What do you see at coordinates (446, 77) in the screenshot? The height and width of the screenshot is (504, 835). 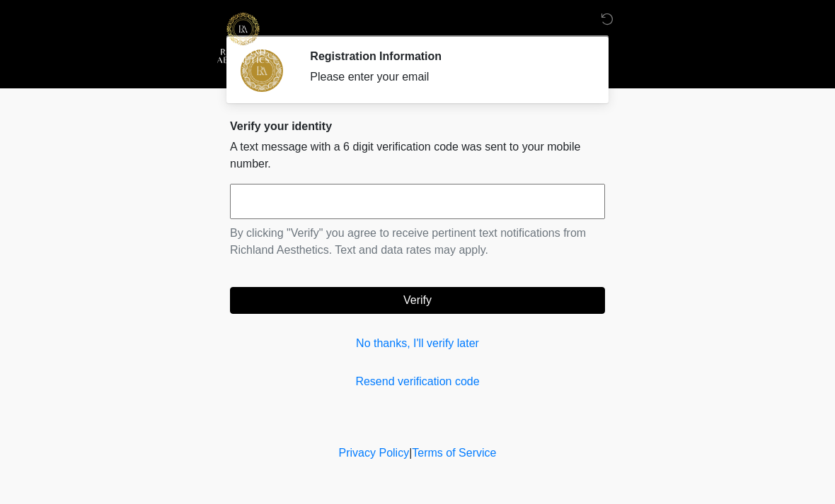 I see `div: Please enter your email` at bounding box center [446, 77].